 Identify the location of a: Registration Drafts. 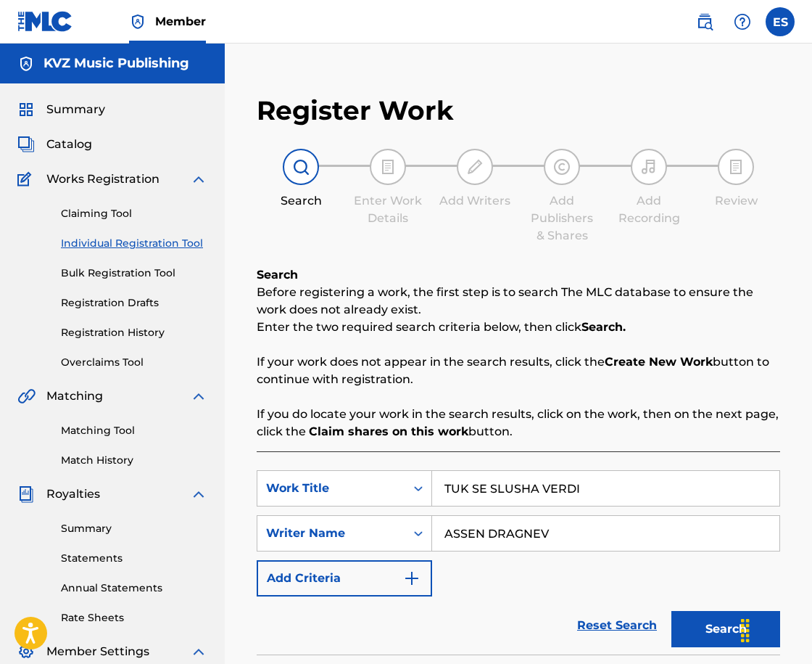
(135, 302).